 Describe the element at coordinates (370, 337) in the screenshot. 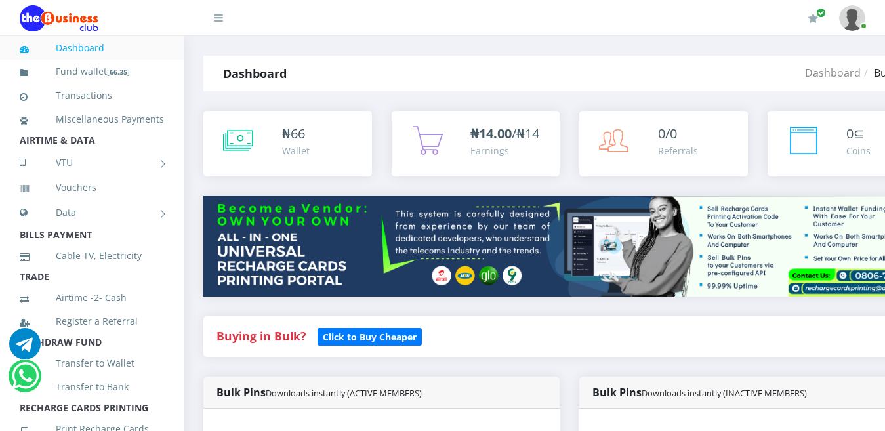

I see `b: Click to Buy Cheaper` at that location.